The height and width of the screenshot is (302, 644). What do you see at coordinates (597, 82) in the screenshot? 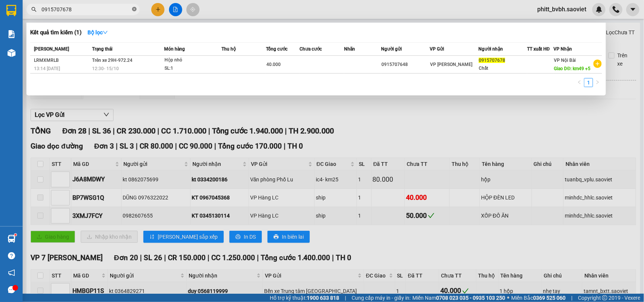
I see `span: right` at bounding box center [597, 82].